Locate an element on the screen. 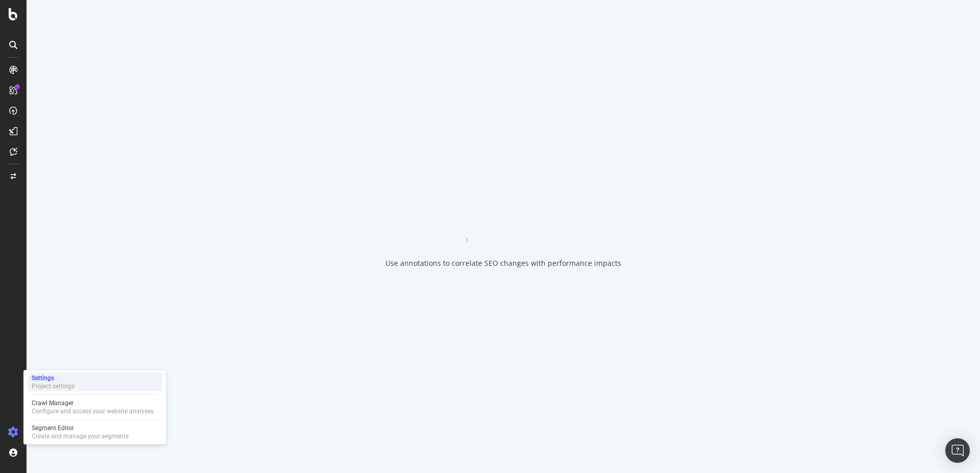  div: Use annotations to correlate SEO changes with performance impacts is located at coordinates (503, 264).